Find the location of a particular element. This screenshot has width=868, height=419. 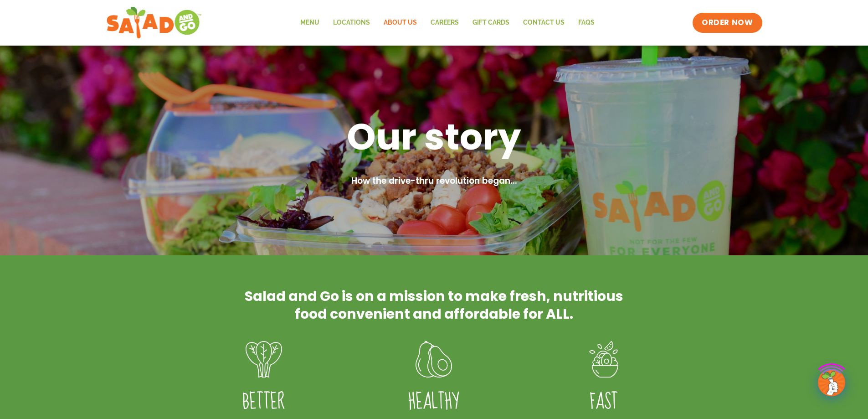

img: new-SAG-logo-768×292 is located at coordinates (154, 23).